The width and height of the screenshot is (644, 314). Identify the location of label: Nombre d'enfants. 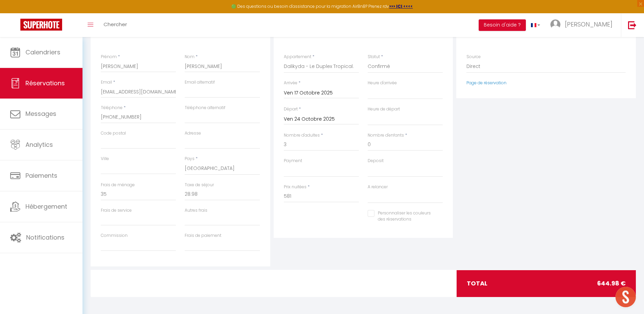
(386, 135).